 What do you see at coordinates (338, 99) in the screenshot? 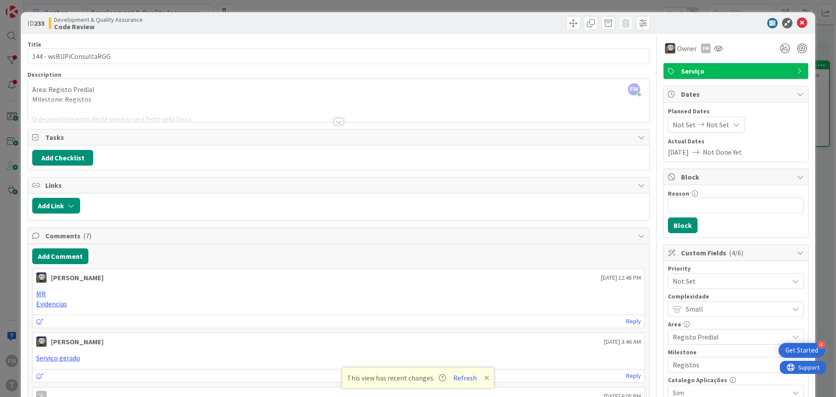
I see `p: Milestone: Registos` at bounding box center [338, 99].